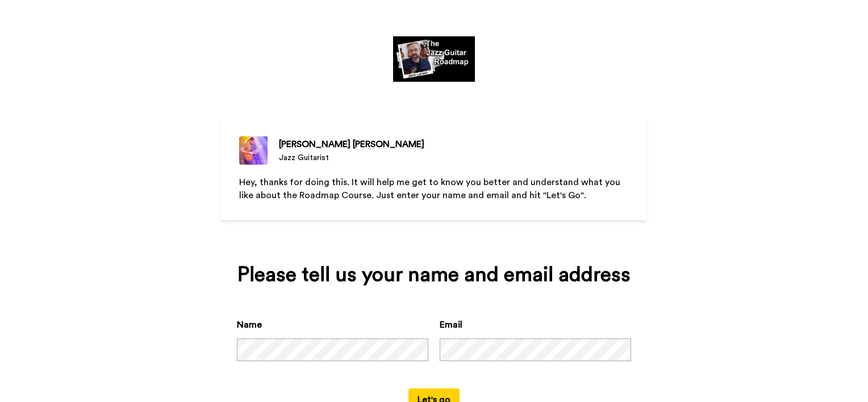 The image size is (868, 402). Describe the element at coordinates (253, 151) in the screenshot. I see `img: Jazz Guitarist` at that location.